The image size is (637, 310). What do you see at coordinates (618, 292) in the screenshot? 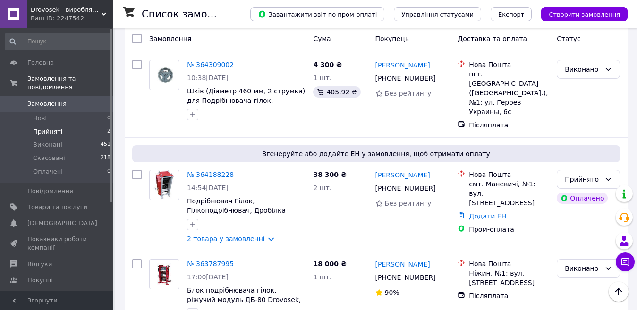
I see `button: Наверх` at bounding box center [618, 292].